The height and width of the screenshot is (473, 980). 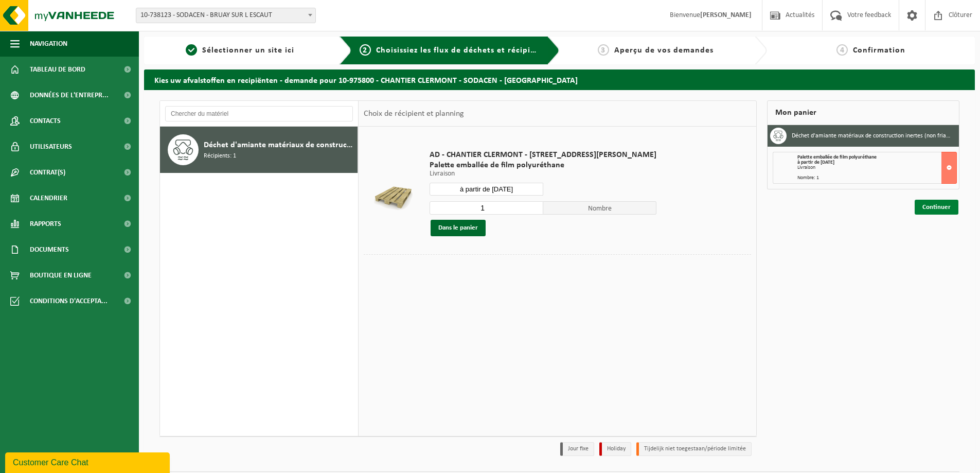 What do you see at coordinates (842, 50) in the screenshot?
I see `span: 4` at bounding box center [842, 50].